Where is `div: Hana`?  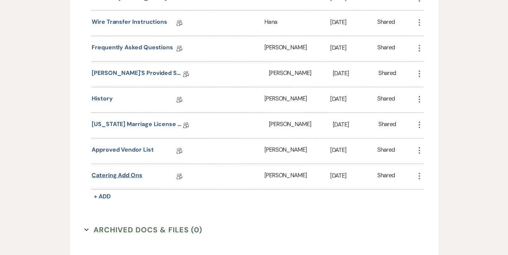
div: Hana is located at coordinates (297, 23).